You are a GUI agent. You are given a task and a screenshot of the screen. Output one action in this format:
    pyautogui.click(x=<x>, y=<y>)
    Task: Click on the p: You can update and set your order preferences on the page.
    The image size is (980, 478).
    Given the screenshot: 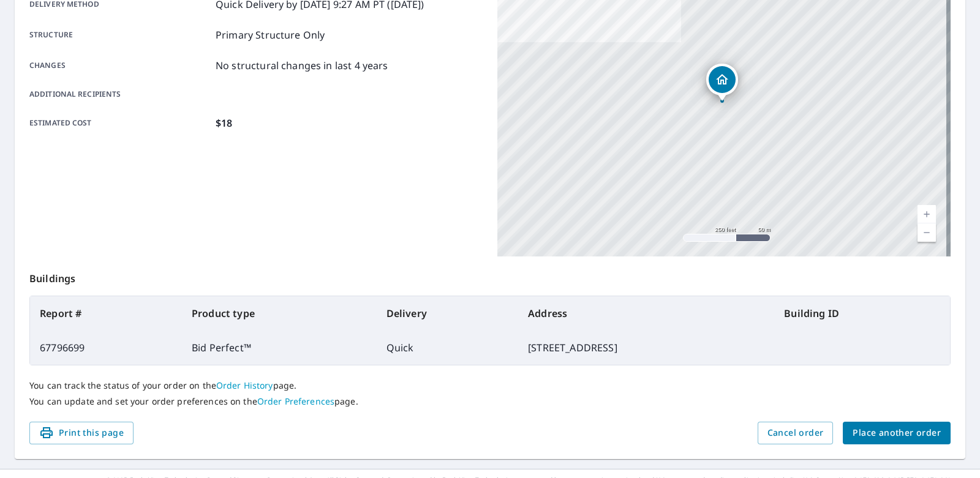 What is the action you would take?
    pyautogui.click(x=490, y=401)
    